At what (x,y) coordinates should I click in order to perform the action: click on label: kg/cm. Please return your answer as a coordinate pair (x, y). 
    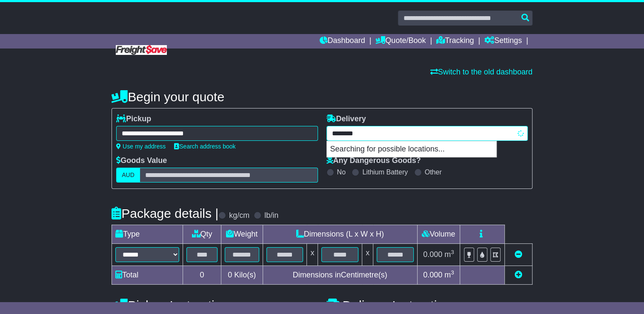
    Looking at the image, I should click on (239, 216).